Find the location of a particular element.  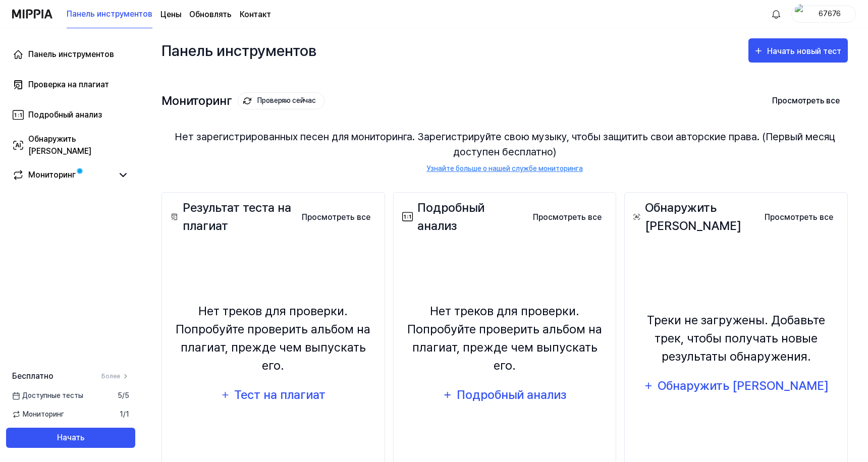

font: Обновлять is located at coordinates (210, 14).